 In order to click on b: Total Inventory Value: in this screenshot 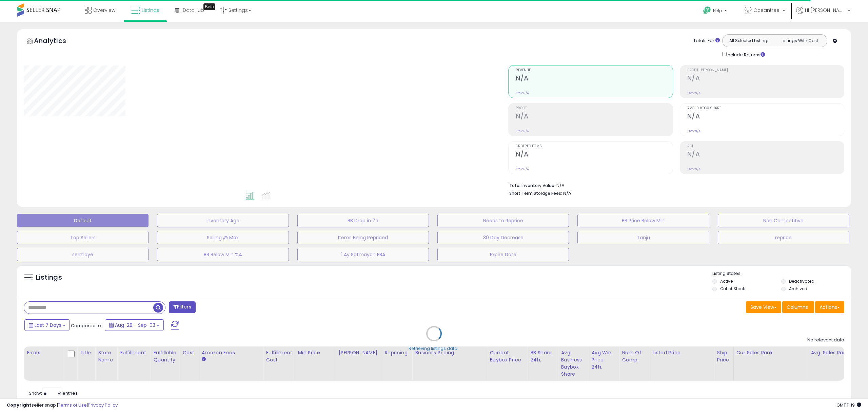, I will do `click(532, 185)`.